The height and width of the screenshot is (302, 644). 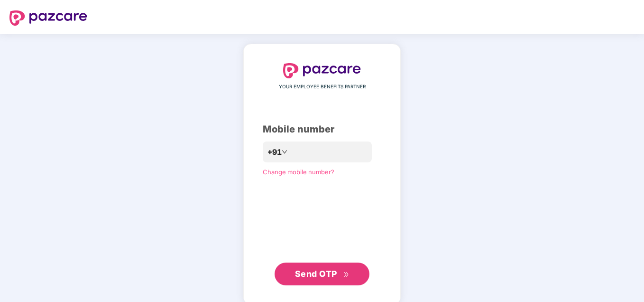 I want to click on span: Change mobile number?, so click(x=298, y=172).